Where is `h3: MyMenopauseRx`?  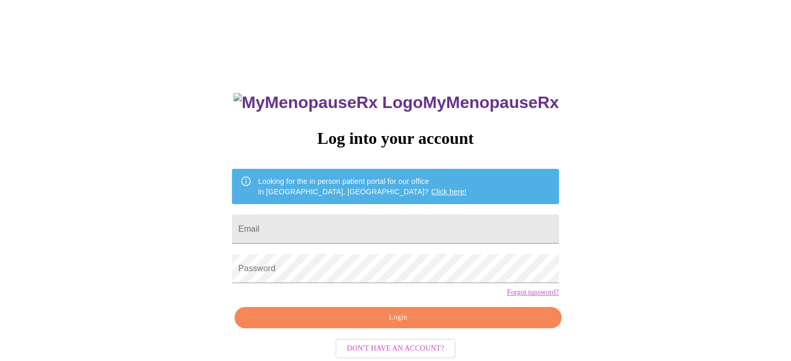
h3: MyMenopauseRx is located at coordinates (396, 102).